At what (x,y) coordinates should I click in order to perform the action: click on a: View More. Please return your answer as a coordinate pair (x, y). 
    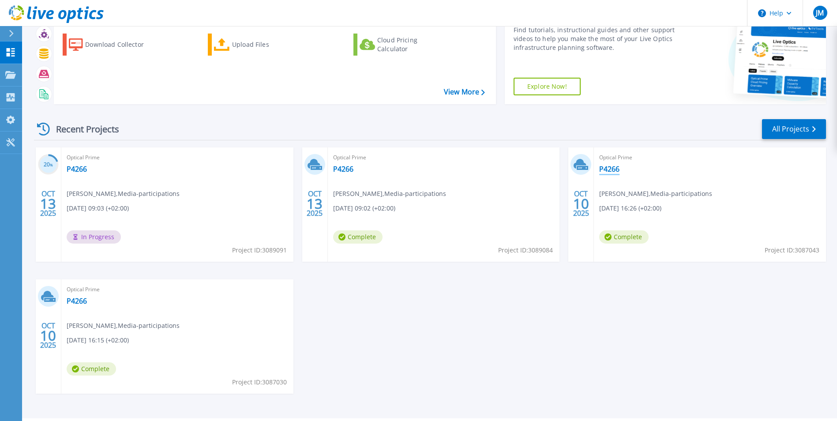
    Looking at the image, I should click on (464, 92).